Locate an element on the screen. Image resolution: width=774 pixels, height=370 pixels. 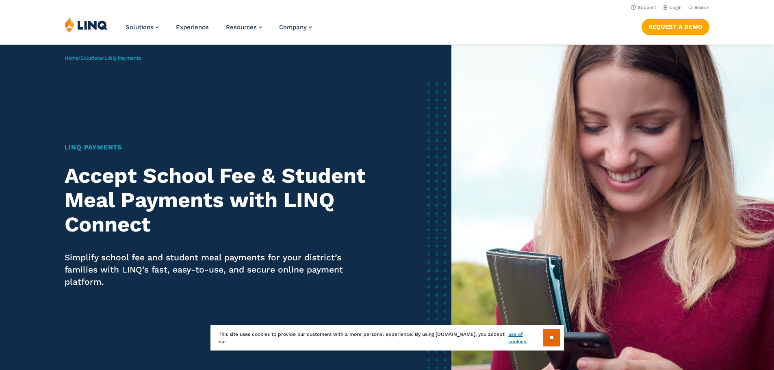
h1: LINQ Payments is located at coordinates (217, 147).